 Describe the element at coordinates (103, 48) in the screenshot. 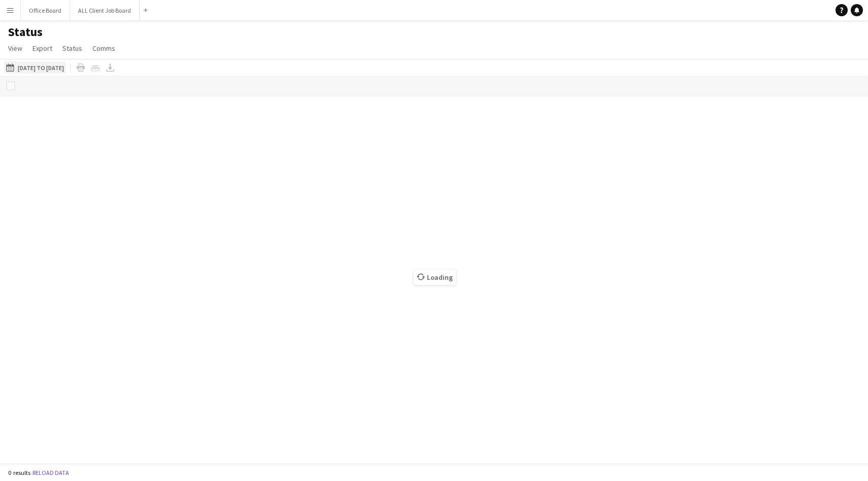

I see `span: Comms` at that location.